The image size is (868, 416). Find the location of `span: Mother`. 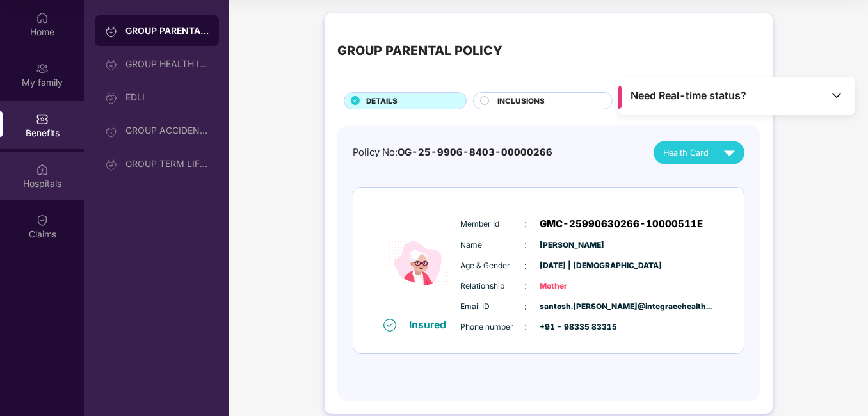

span: Mother is located at coordinates (571, 286).